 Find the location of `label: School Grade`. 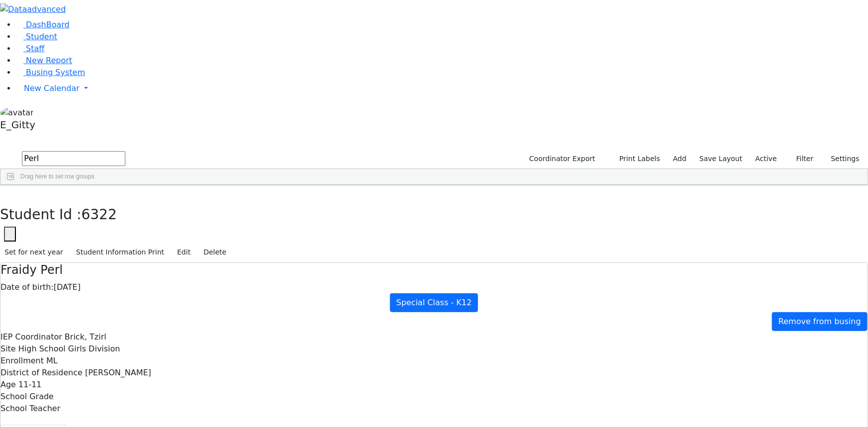

label: School Grade is located at coordinates (27, 397).